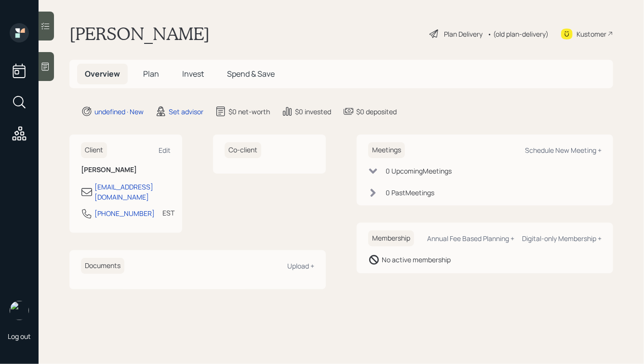  I want to click on div: $0 invested, so click(313, 111).